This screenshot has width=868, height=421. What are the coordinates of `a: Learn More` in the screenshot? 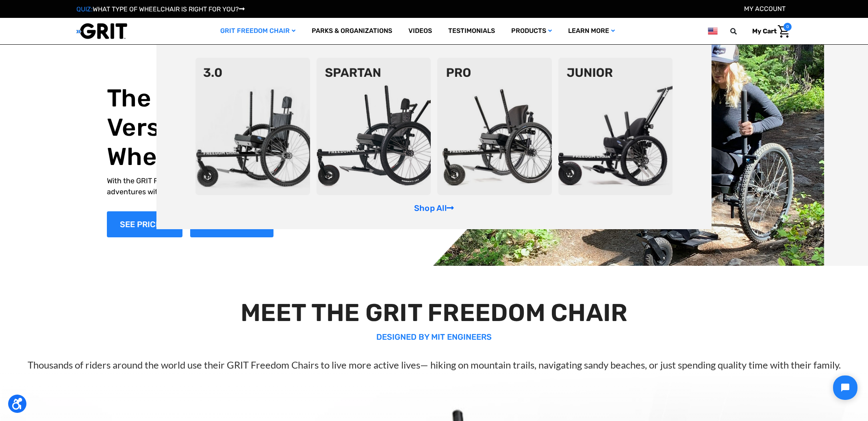 It's located at (591, 31).